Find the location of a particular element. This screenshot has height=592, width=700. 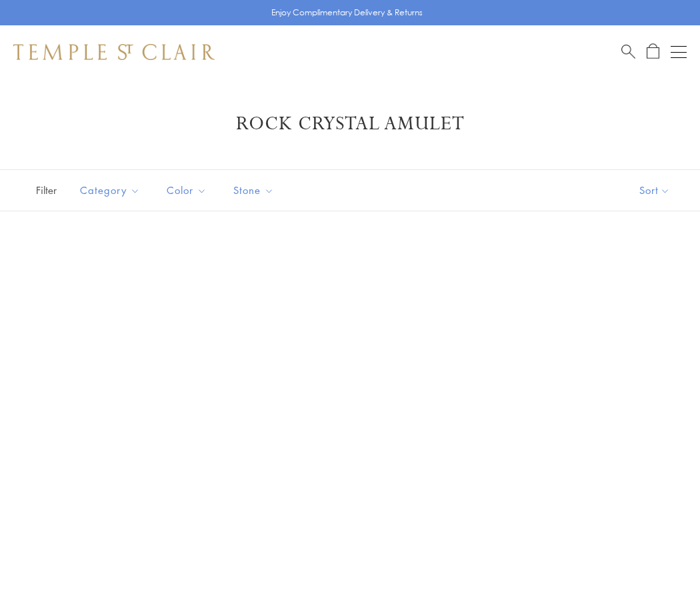

a: Open Shopping Bag is located at coordinates (653, 52).